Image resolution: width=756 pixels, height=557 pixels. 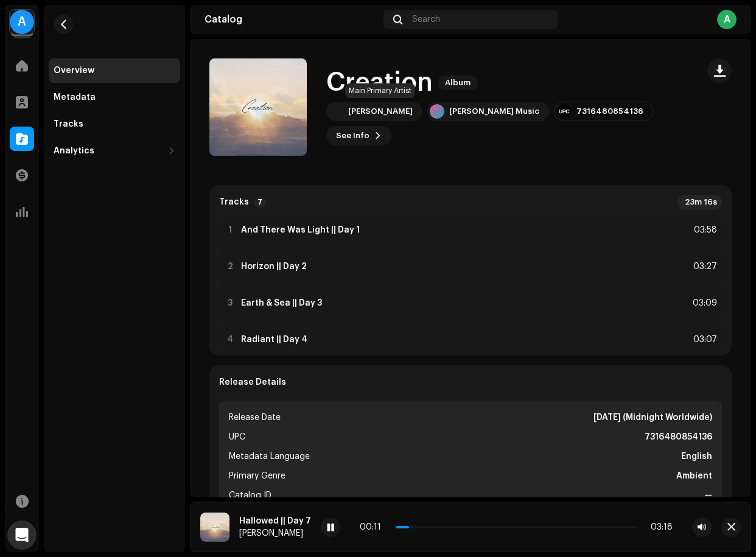 What do you see at coordinates (699, 202) in the screenshot?
I see `div: 23m 16s` at bounding box center [699, 202].